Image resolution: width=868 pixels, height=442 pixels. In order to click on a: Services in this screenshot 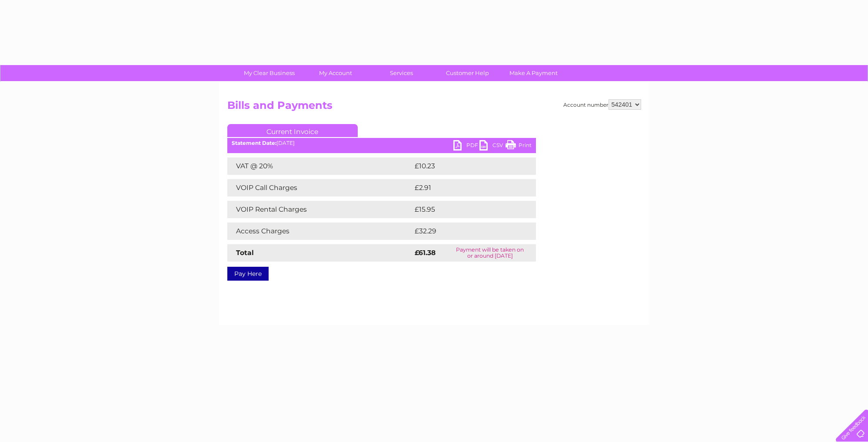, I will do `click(402, 73)`.